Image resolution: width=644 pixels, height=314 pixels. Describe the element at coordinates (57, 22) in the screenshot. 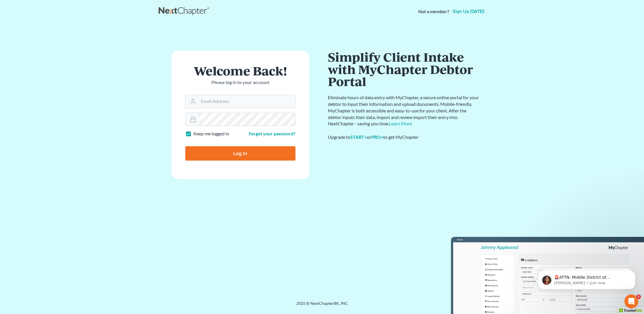

I see `div: message notification from Katie, Just now. 🚨ATTN: Middle District of Florida The court has added ...` at that location.